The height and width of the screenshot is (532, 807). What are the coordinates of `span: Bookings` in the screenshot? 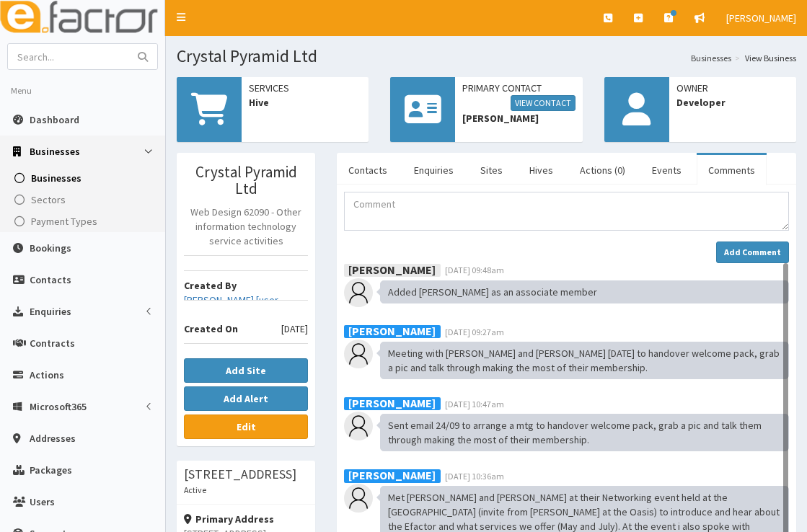 It's located at (51, 248).